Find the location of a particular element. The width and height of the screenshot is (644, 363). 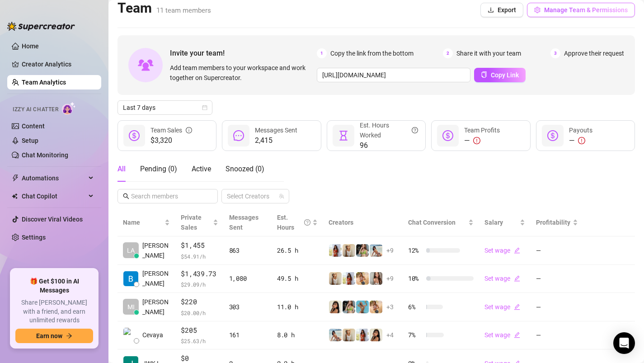

span: + 3 is located at coordinates (390, 306).